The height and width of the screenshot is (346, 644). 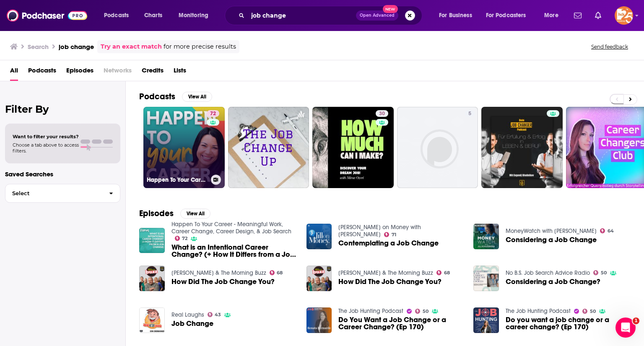 What do you see at coordinates (153, 16) in the screenshot?
I see `span: Charts` at bounding box center [153, 16].